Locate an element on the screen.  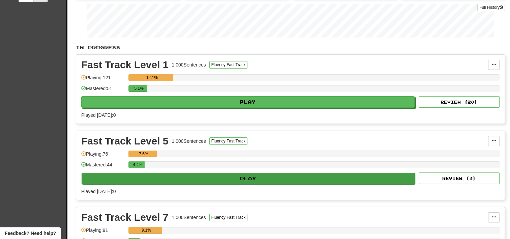
div: 12.1% is located at coordinates (152, 78).